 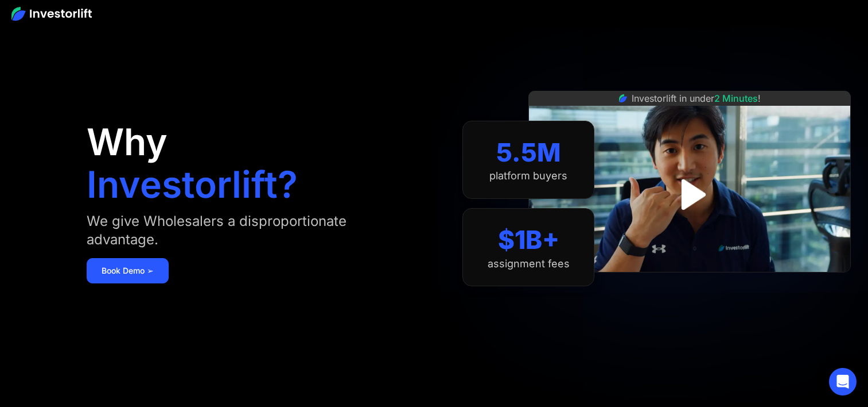 What do you see at coordinates (192, 184) in the screenshot?
I see `h1: Investorlift?` at bounding box center [192, 184].